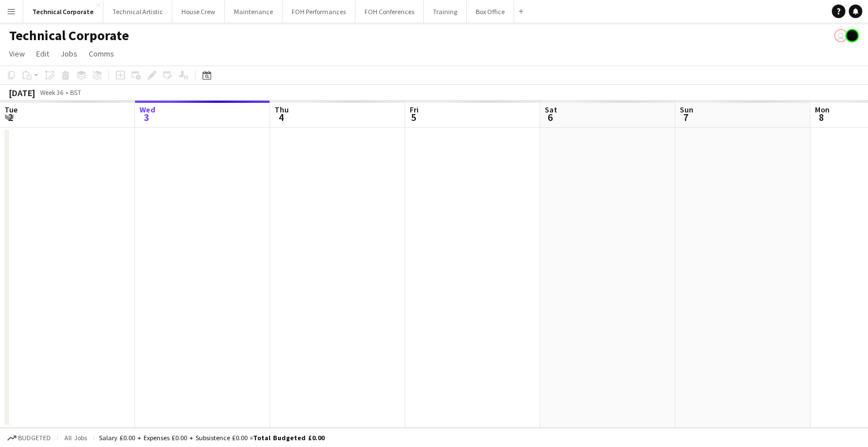  I want to click on span: 3, so click(146, 117).